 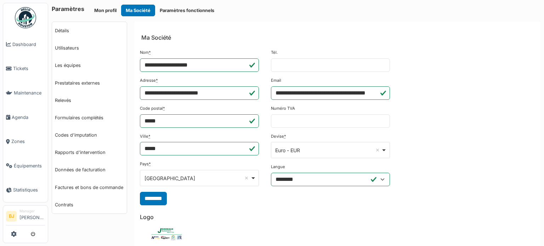 What do you see at coordinates (89, 135) in the screenshot?
I see `a: Codes d'imputation` at bounding box center [89, 135].